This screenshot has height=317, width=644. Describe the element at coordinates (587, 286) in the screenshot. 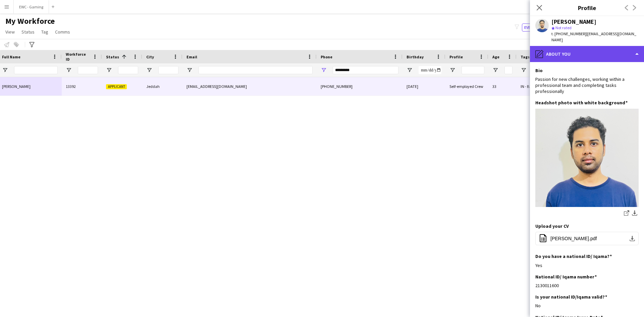

I see `div: 2130011600` at that location.